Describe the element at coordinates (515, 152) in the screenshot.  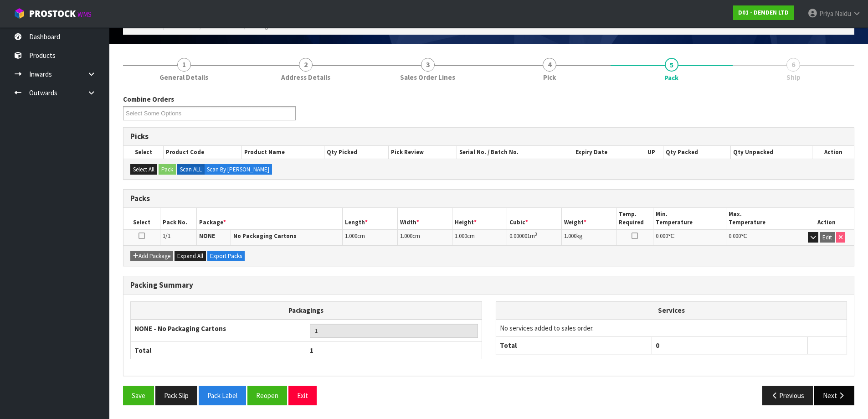
I see `th: Serial No. / Batch No.` at that location.